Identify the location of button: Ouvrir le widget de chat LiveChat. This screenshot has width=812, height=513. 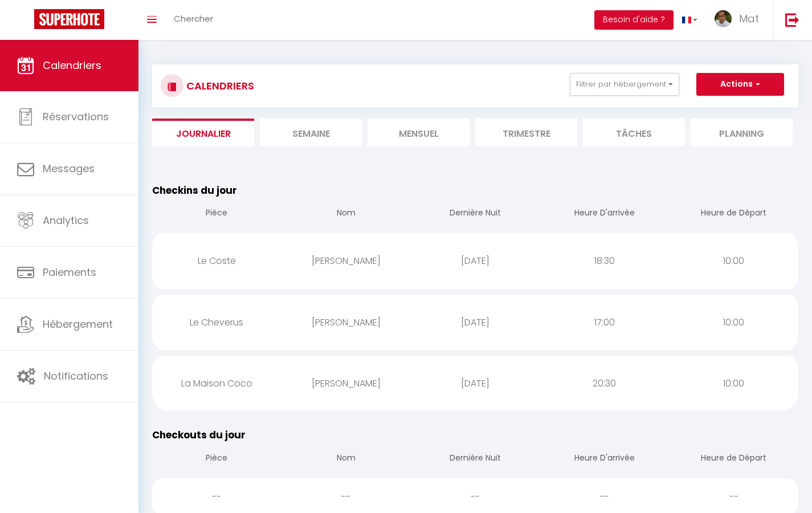
(26, 22).